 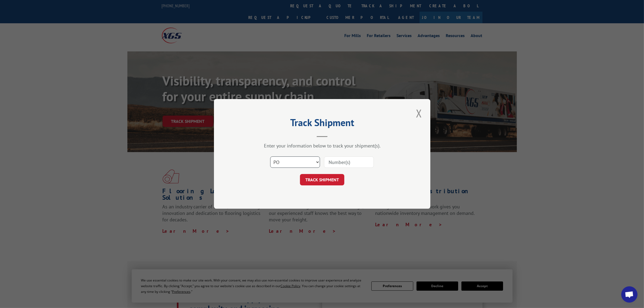 What do you see at coordinates (322, 124) in the screenshot?
I see `h2: Track Shipment` at bounding box center [322, 124].